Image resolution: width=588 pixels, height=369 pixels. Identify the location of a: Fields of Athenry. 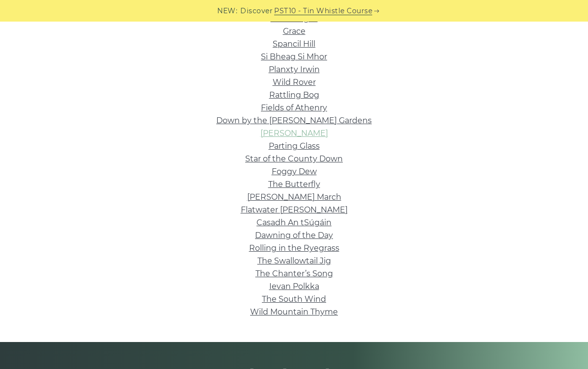
(294, 108).